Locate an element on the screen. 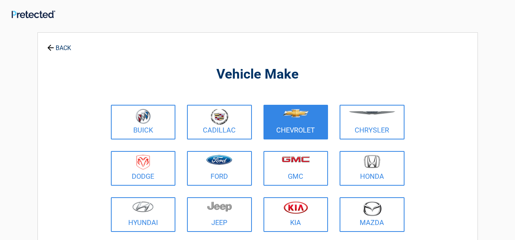 This screenshot has height=240, width=515. a: Chevrolet is located at coordinates (296, 122).